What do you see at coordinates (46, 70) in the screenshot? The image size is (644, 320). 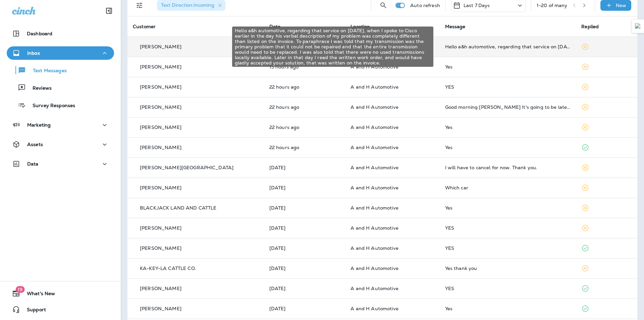 I see `p: Text Messages` at bounding box center [46, 70].